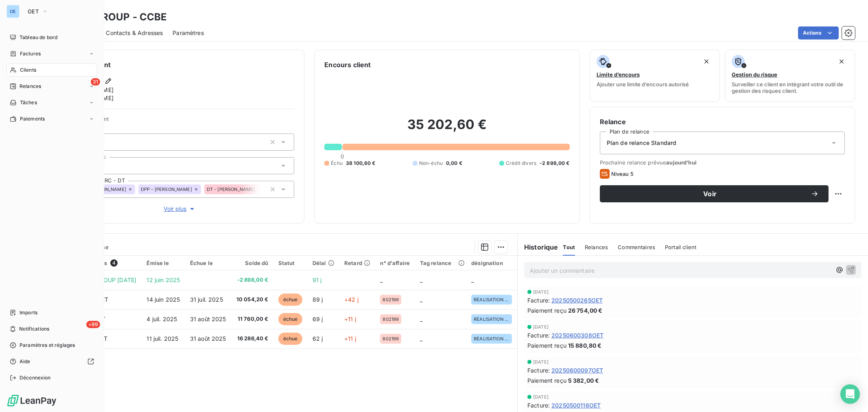  I want to click on h6: Relance, so click(723, 122).